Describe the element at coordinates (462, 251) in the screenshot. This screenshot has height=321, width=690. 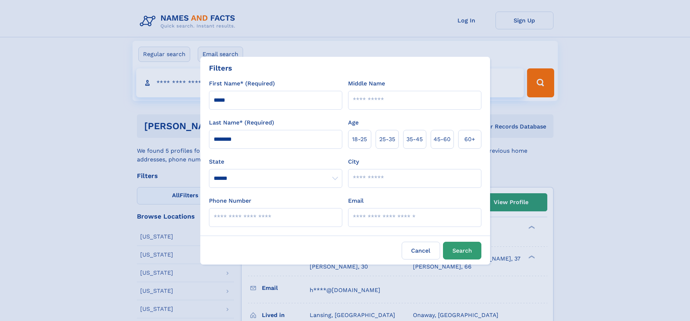
I see `button: Search` at that location.